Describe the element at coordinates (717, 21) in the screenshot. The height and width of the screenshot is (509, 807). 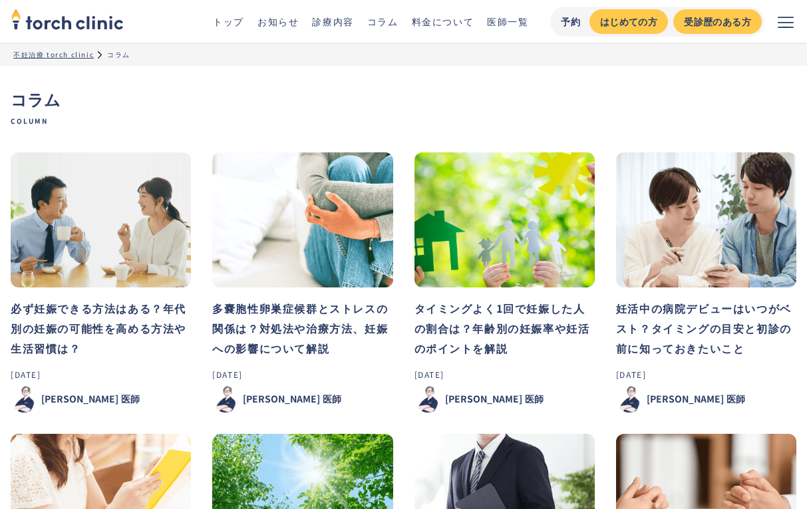
I see `a: 受診歴のある方` at that location.